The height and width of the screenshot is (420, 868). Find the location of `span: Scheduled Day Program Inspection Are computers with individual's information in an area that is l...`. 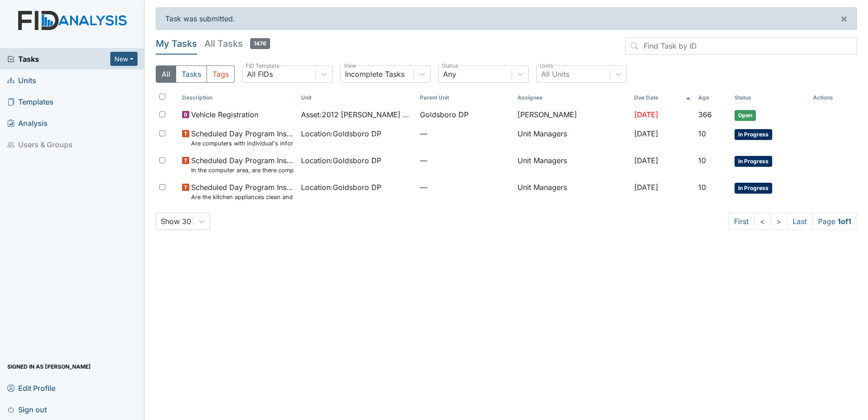

span: Scheduled Day Program Inspection Are computers with individual's information in an area that is l... is located at coordinates (242, 137).